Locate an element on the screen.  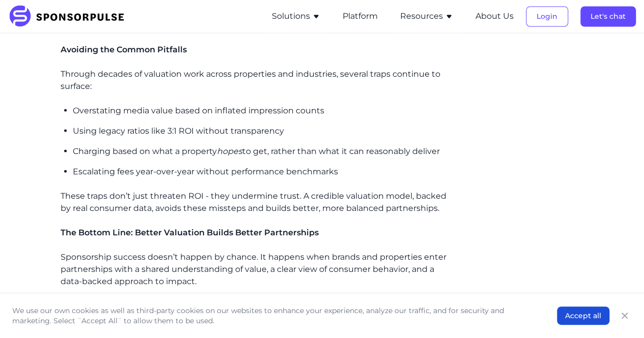
a: About Us is located at coordinates (494, 16).